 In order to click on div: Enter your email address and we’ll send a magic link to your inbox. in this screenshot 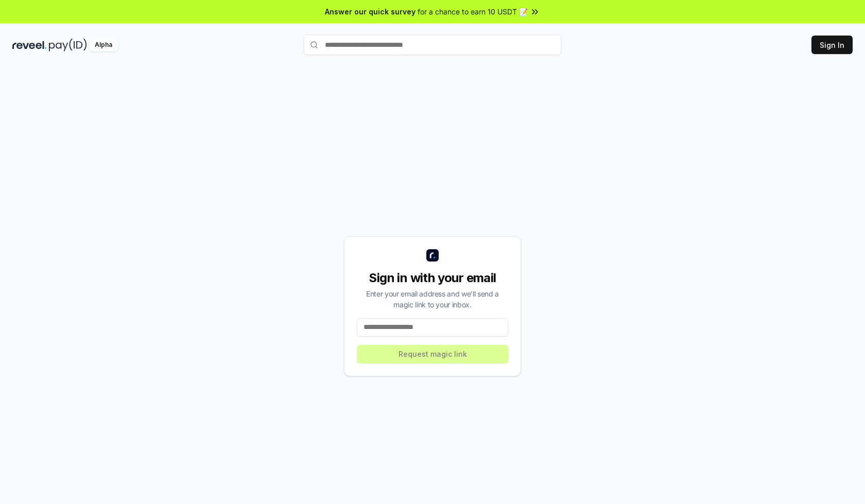, I will do `click(432, 299)`.